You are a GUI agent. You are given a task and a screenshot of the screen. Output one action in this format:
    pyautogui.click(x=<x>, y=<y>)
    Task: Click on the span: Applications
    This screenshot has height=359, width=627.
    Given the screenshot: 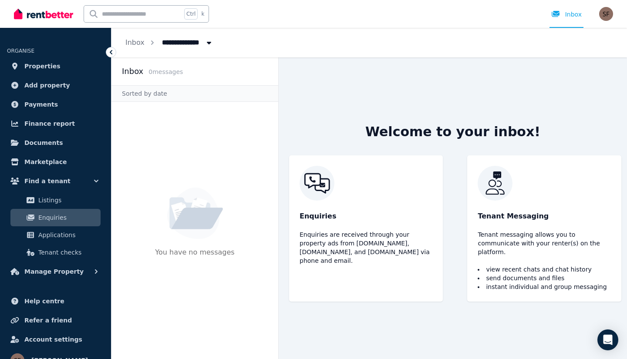 What is the action you would take?
    pyautogui.click(x=68, y=235)
    